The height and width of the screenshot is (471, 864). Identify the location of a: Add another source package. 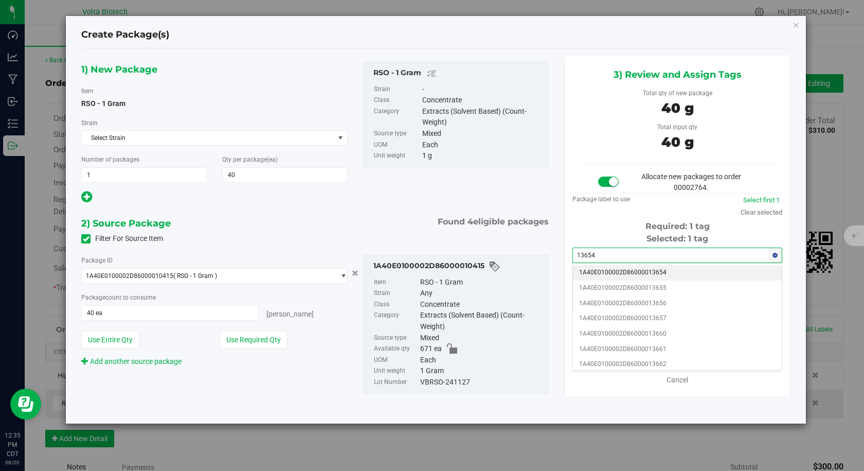
(131, 361).